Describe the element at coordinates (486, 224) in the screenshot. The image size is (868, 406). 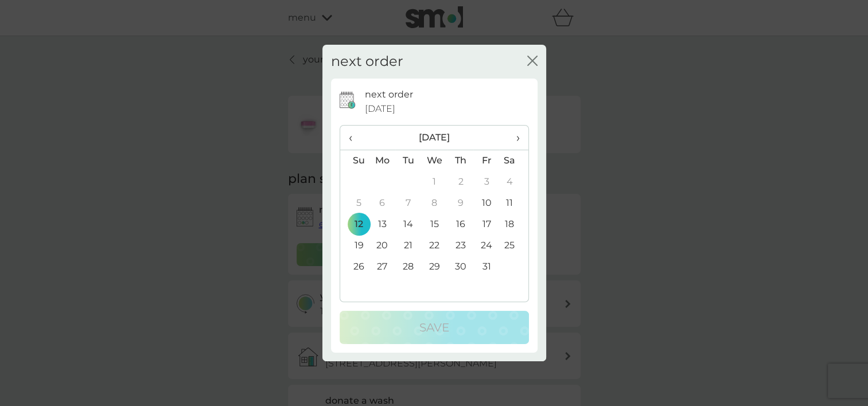
I see `td: 17` at that location.